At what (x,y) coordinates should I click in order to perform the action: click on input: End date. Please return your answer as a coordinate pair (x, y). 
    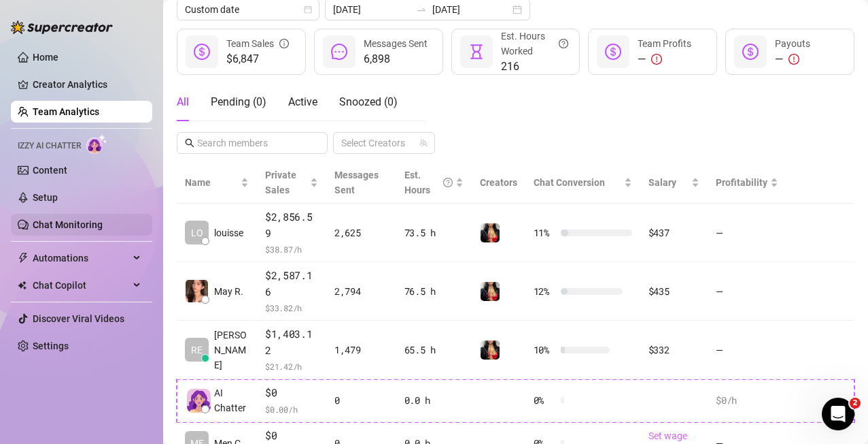
    Looking at the image, I should click on (471, 9).